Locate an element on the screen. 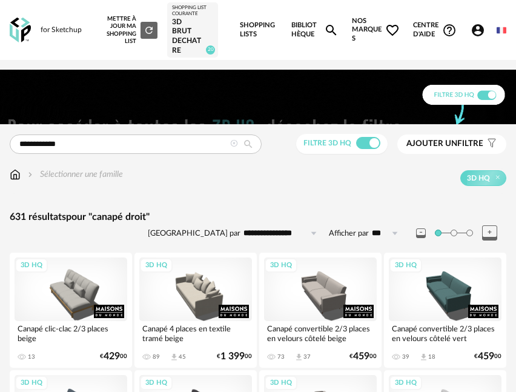 Image resolution: width=516 pixels, height=392 pixels. label: Afficher par is located at coordinates (349, 233).